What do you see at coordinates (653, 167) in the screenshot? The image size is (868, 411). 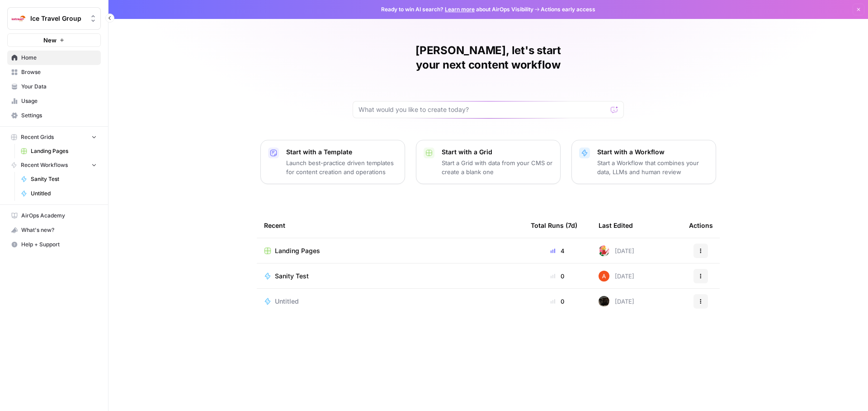 I see `p: Start a Workflow that combines your data, LLMs and human review` at bounding box center [653, 167].